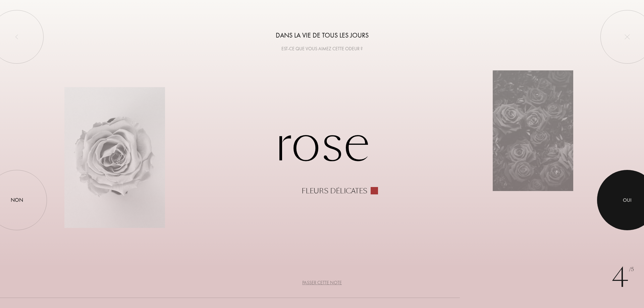 The width and height of the screenshot is (644, 308). What do you see at coordinates (322, 283) in the screenshot?
I see `div: Passer cette note` at bounding box center [322, 283].